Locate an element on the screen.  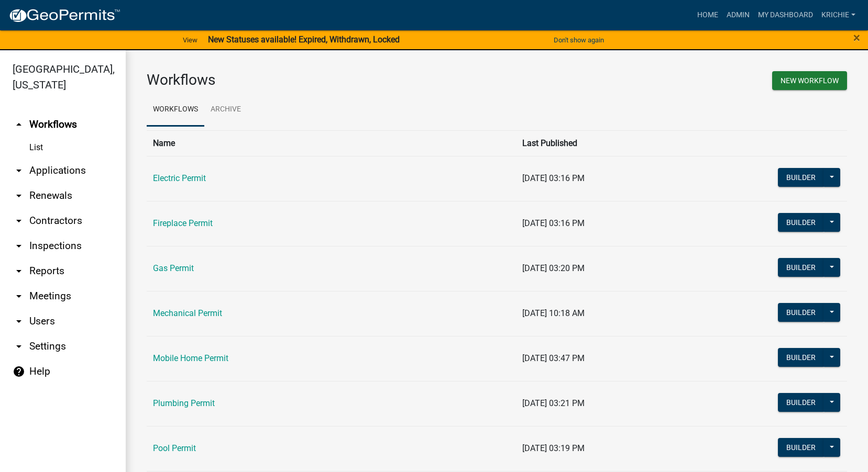
th: Last Published is located at coordinates (598, 143).